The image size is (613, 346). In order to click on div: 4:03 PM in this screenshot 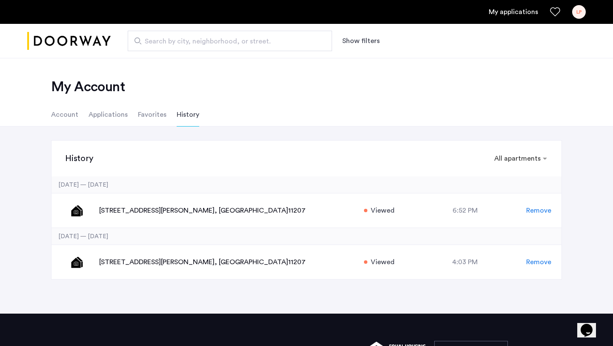, I will do `click(465, 262)`.